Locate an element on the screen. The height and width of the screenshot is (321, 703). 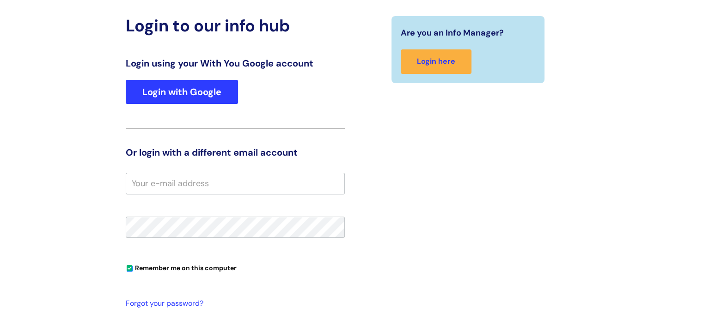
h3: Login using your With You Google account is located at coordinates (235, 63).